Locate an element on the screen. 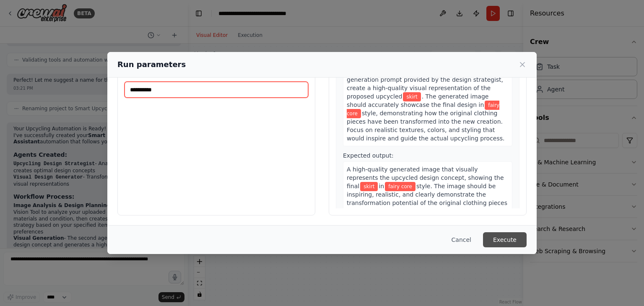 The width and height of the screenshot is (644, 306). button: Cancel is located at coordinates (461, 240).